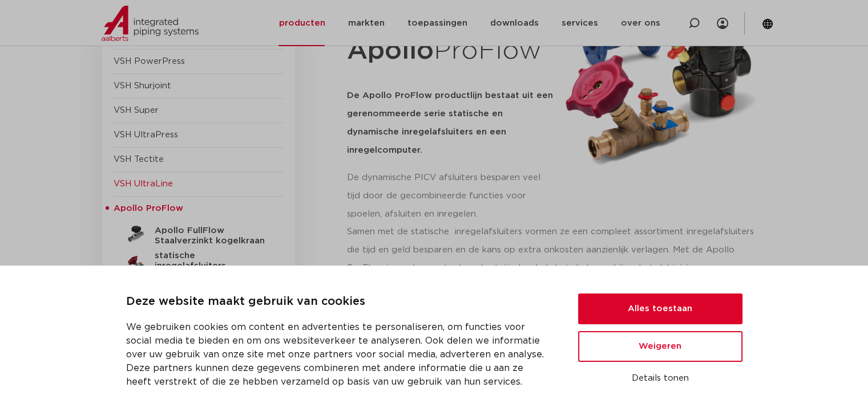  I want to click on a: VSH Super, so click(136, 110).